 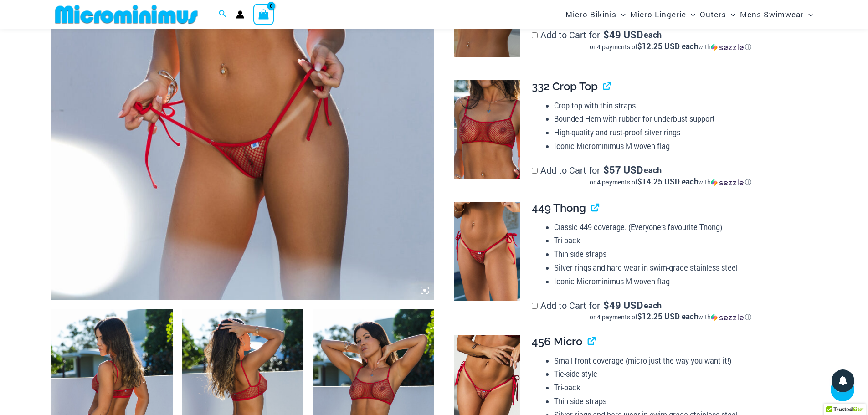 What do you see at coordinates (596, 14) in the screenshot?
I see `a: Micro BikinisMenu ToggleMenu Toggle` at bounding box center [596, 14].